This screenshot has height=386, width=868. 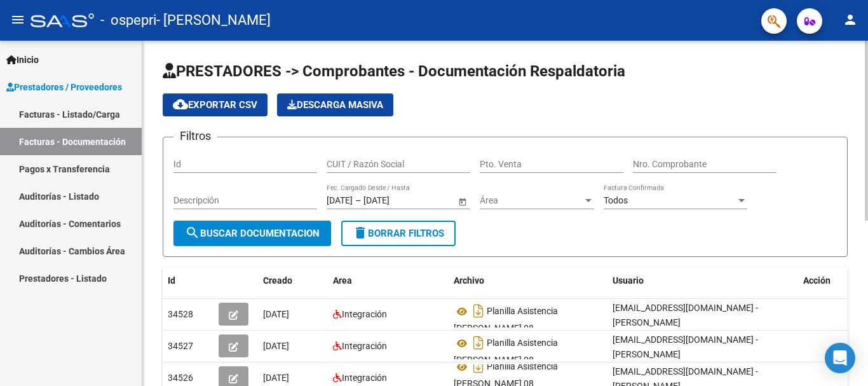 I want to click on mat-icon: person, so click(x=851, y=19).